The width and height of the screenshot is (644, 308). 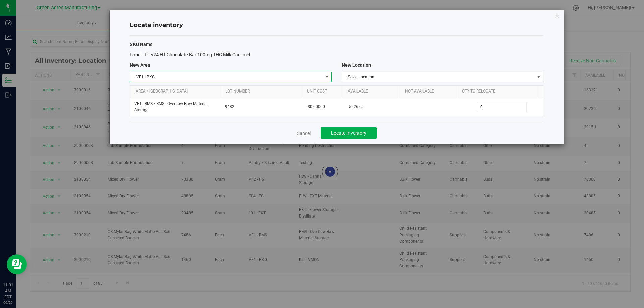 I want to click on span: New Location, so click(x=356, y=65).